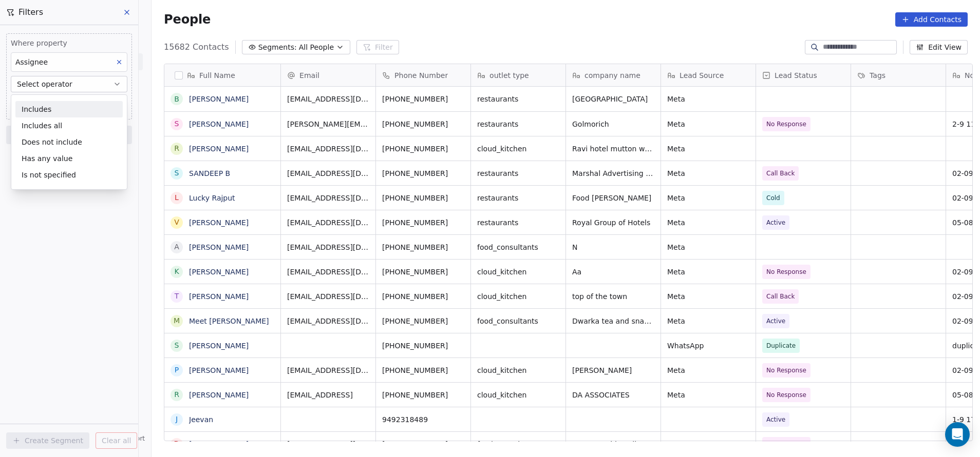  I want to click on span: 15682 Contacts, so click(196, 47).